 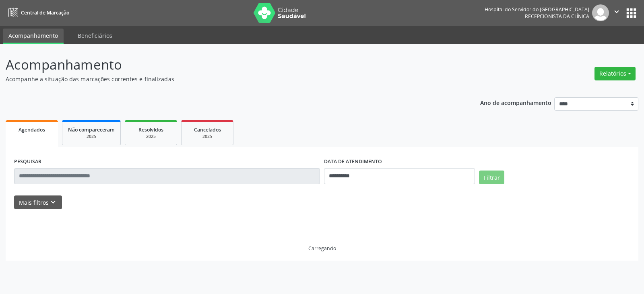 I want to click on a: Acompanhamento, so click(x=33, y=36).